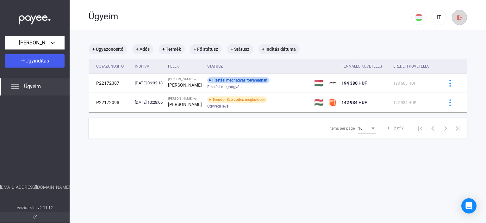 Image resolution: width=486 pixels, height=223 pixels. I want to click on mat-chip: + Fő státusz, so click(206, 49).